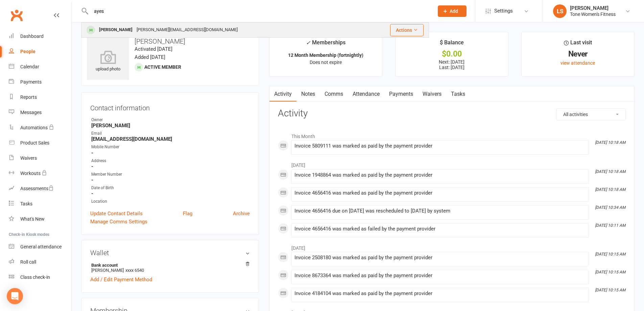  I want to click on div: Invoice 8673364 was marked as paid by the payment provider, so click(440, 275).